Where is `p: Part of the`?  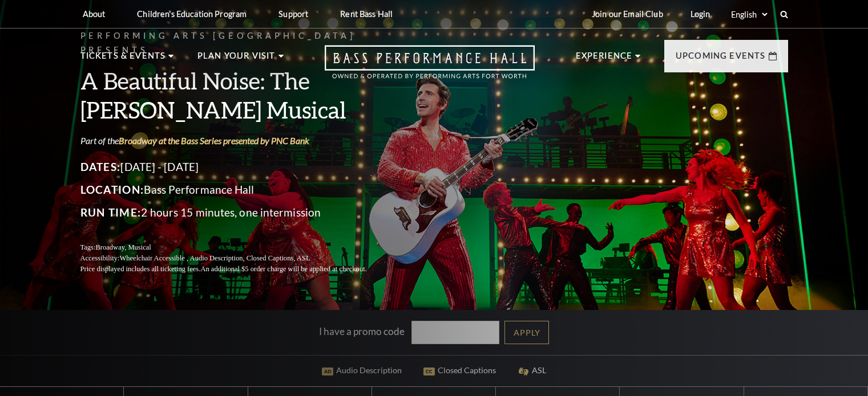
p: Part of the is located at coordinates (238, 141).